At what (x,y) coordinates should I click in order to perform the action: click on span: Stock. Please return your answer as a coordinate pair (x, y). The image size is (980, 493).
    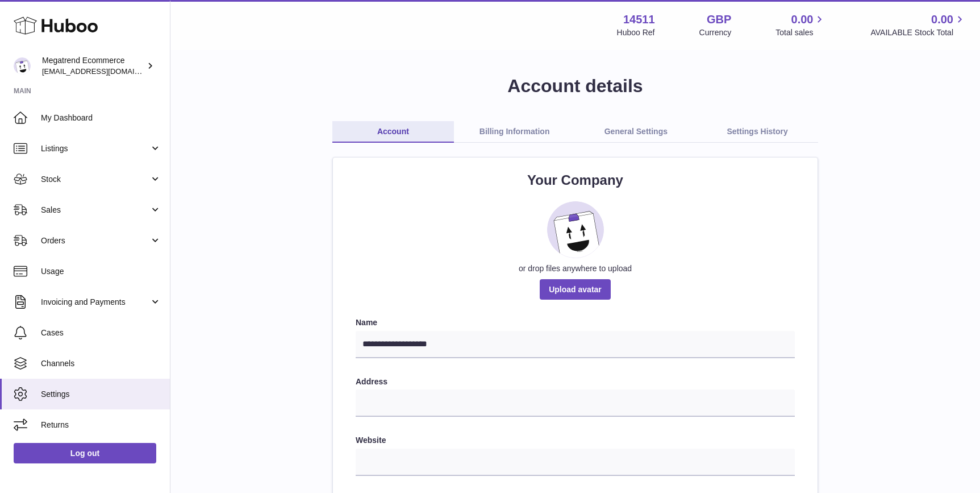
    Looking at the image, I should click on (95, 179).